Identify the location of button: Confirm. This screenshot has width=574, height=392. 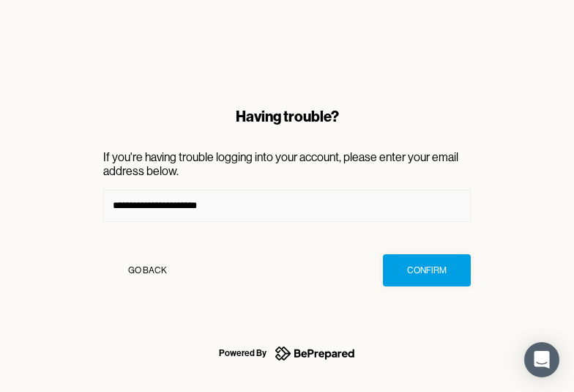
(427, 270).